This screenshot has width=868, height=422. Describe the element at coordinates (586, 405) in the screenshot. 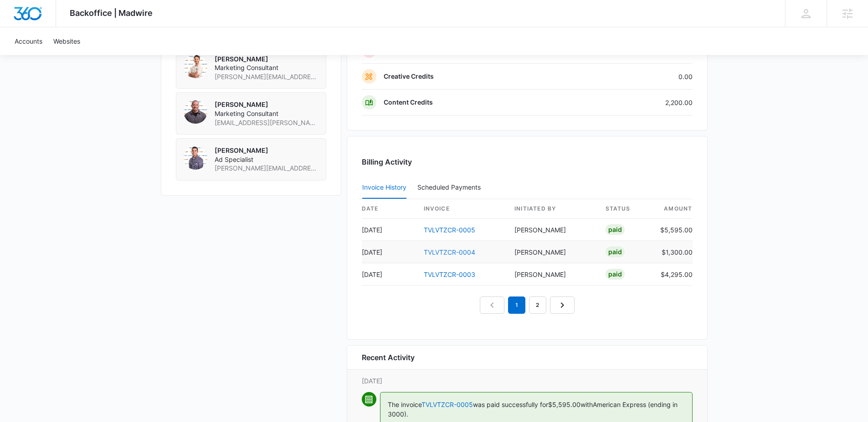

I see `span: with` at that location.